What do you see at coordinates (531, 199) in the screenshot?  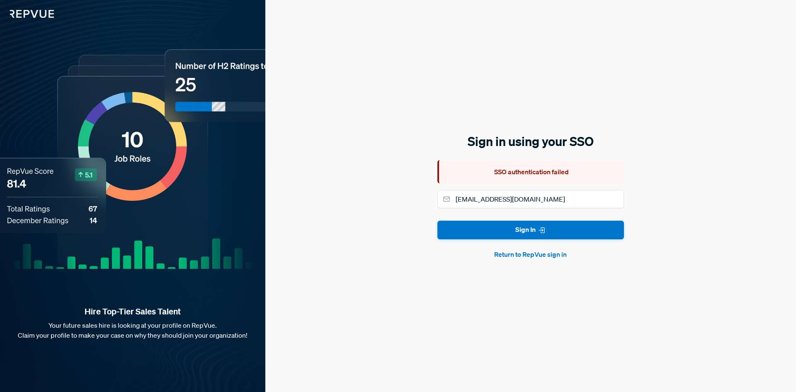 I see `input: Email address` at bounding box center [531, 199].